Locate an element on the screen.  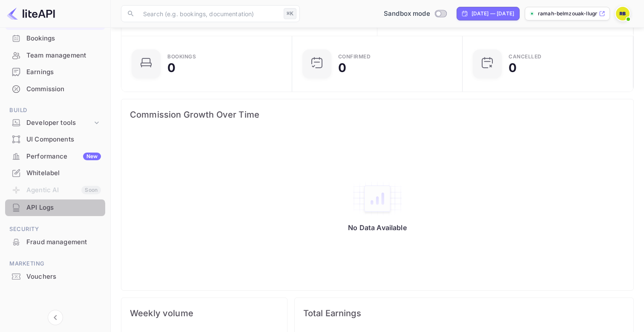
a: Vouchers is located at coordinates (55, 276).